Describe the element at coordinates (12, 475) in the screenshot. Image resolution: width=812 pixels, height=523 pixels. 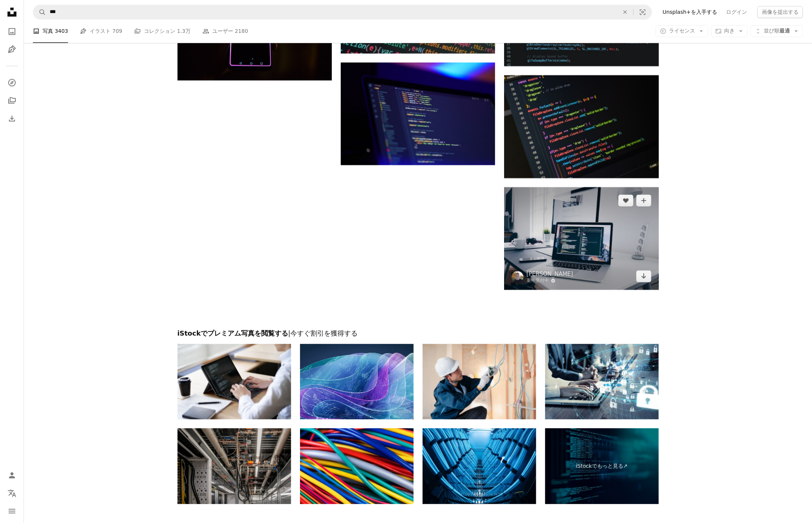
I see `a: ログイン / 登録する` at that location.